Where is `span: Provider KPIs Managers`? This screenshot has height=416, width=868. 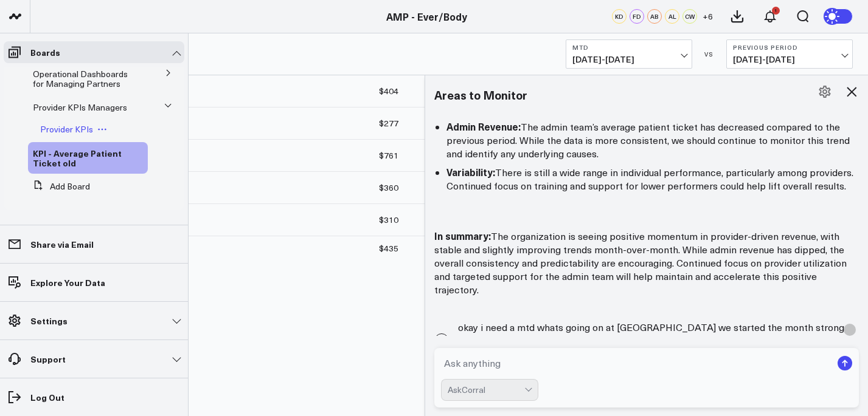 span: Provider KPIs Managers is located at coordinates (79, 107).